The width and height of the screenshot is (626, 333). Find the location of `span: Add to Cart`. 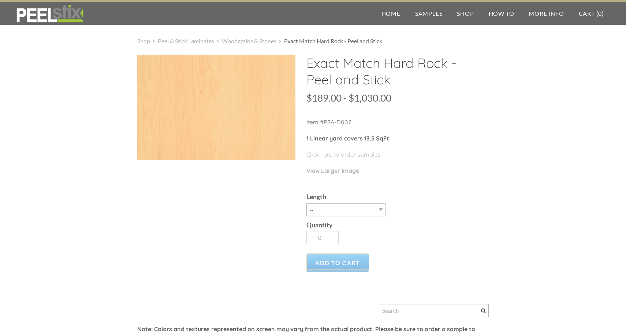

span: Add to Cart is located at coordinates (338, 262).